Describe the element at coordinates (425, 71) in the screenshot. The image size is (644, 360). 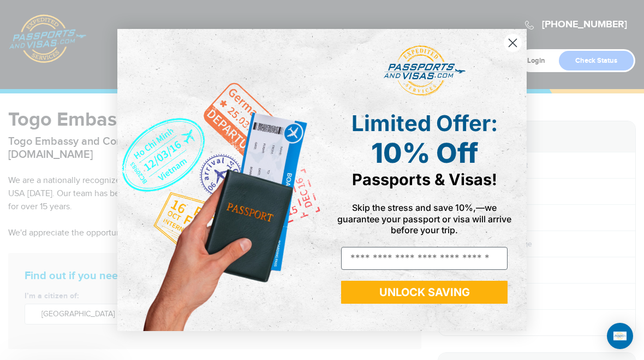
I see `img: passports and visas` at that location.